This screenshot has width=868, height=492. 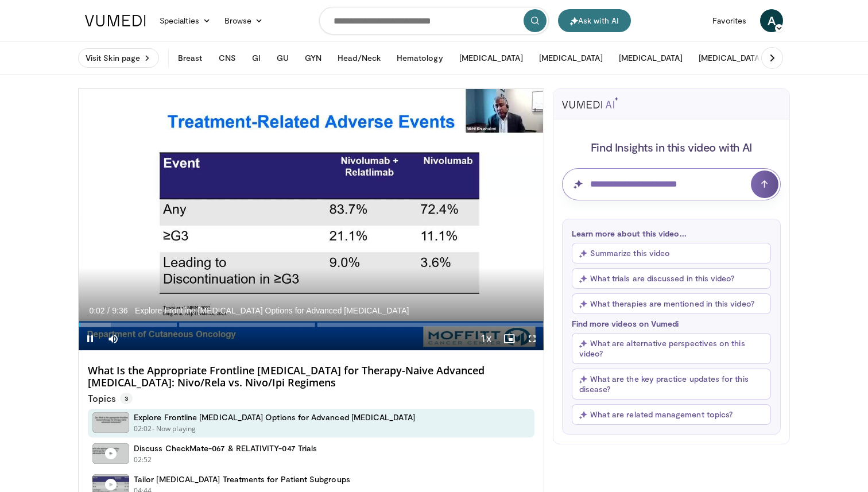 What do you see at coordinates (420, 58) in the screenshot?
I see `button: Hematology` at bounding box center [420, 58].